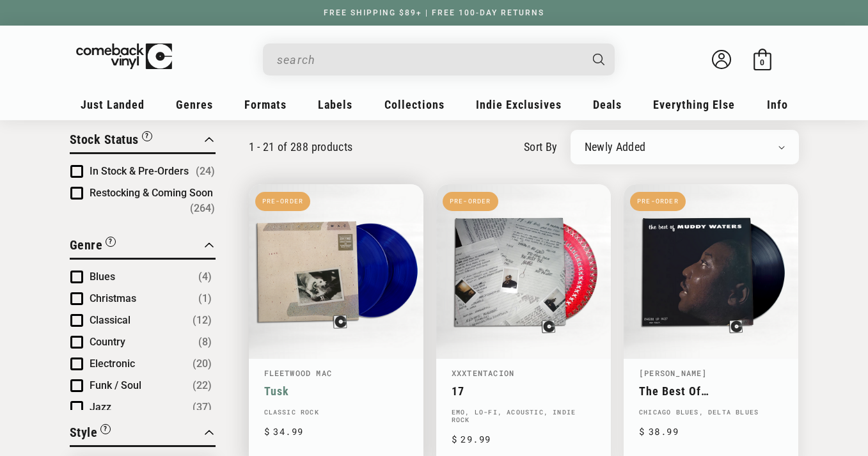 This screenshot has width=868, height=456. I want to click on span: Number of products: (37), so click(202, 408).